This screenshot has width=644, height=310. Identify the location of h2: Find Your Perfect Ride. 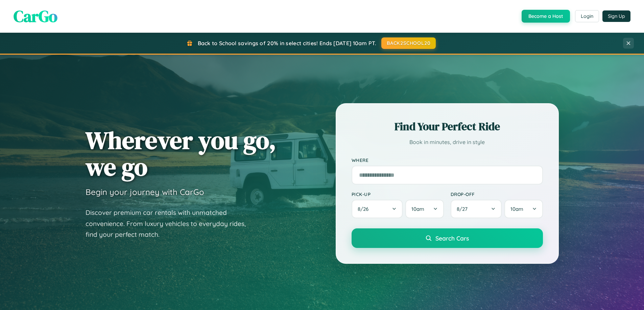
(447, 127).